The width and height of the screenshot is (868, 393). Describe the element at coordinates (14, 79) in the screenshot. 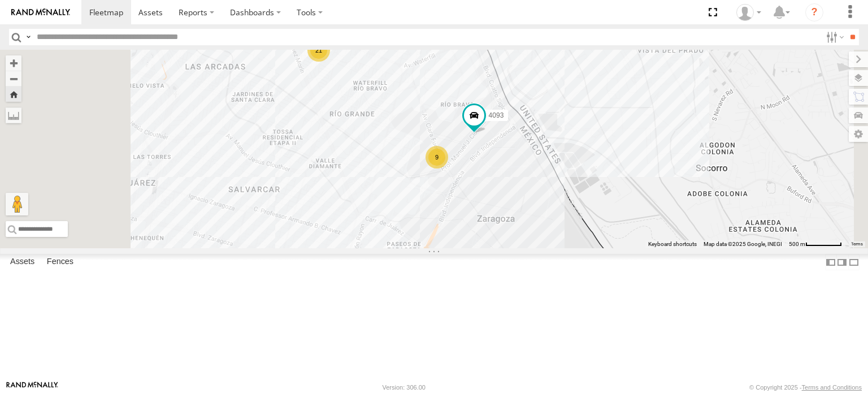

I see `button: Zoom out` at that location.